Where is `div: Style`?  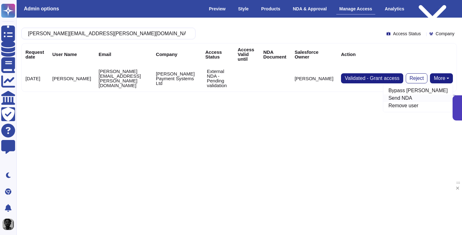 div: Style is located at coordinates (243, 9).